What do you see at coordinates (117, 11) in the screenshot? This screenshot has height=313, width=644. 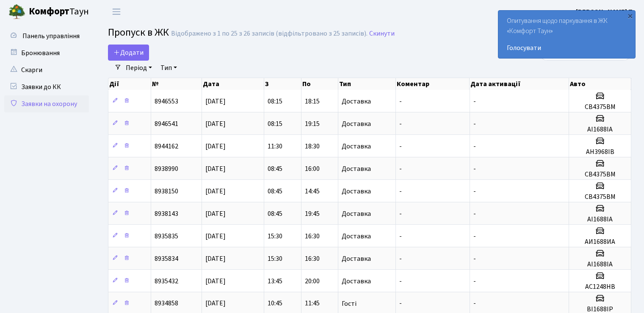 I see `button: Переключити навігацію` at bounding box center [117, 11].